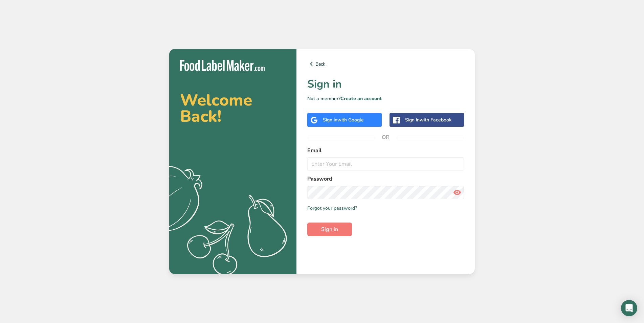 The width and height of the screenshot is (644, 323). Describe the element at coordinates (222, 65) in the screenshot. I see `img: Food Label Maker` at that location.